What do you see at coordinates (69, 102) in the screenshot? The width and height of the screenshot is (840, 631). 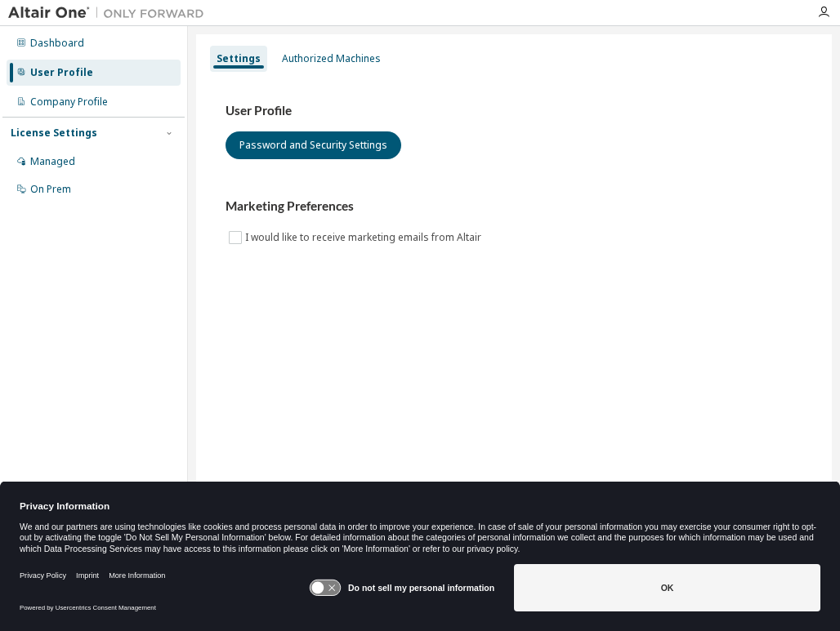 I see `div: Company Profile` at bounding box center [69, 102].